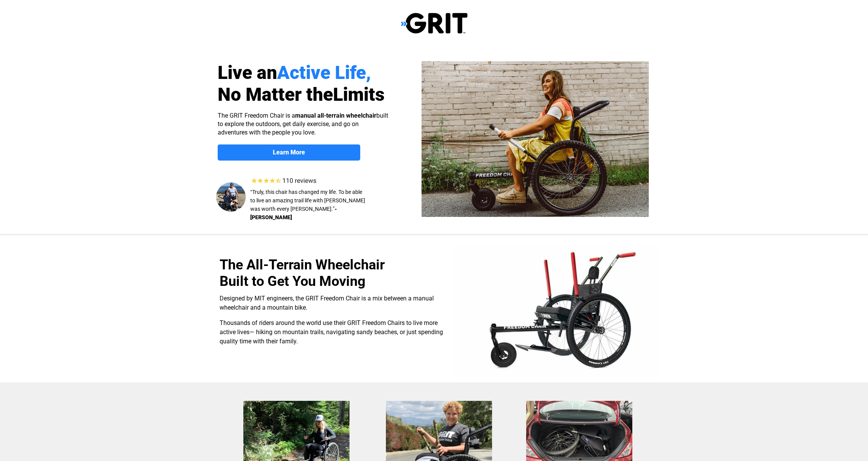  I want to click on span: Limits, so click(359, 94).